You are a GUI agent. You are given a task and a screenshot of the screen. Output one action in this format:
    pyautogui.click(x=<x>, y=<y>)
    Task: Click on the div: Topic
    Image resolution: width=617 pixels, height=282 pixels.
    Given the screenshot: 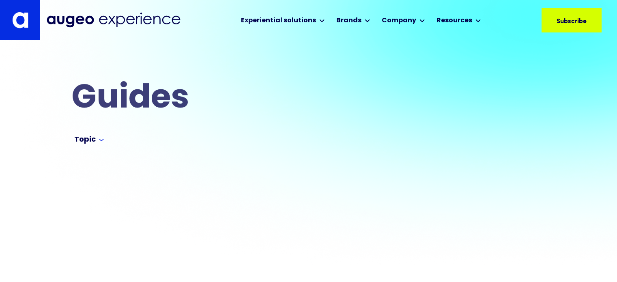 What is the action you would take?
    pyautogui.click(x=85, y=140)
    